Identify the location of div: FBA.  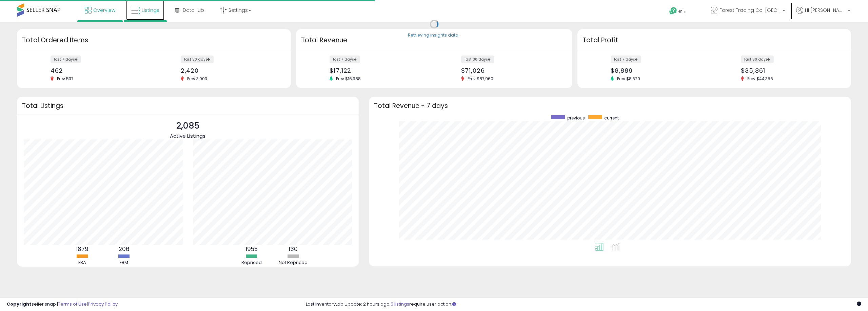
(82, 263).